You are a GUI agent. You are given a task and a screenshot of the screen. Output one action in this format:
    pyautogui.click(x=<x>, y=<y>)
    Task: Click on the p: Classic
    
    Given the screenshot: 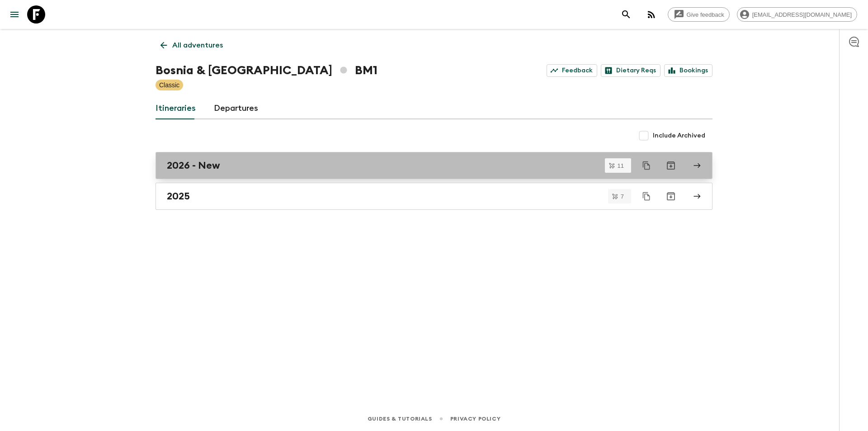 What is the action you would take?
    pyautogui.click(x=169, y=85)
    